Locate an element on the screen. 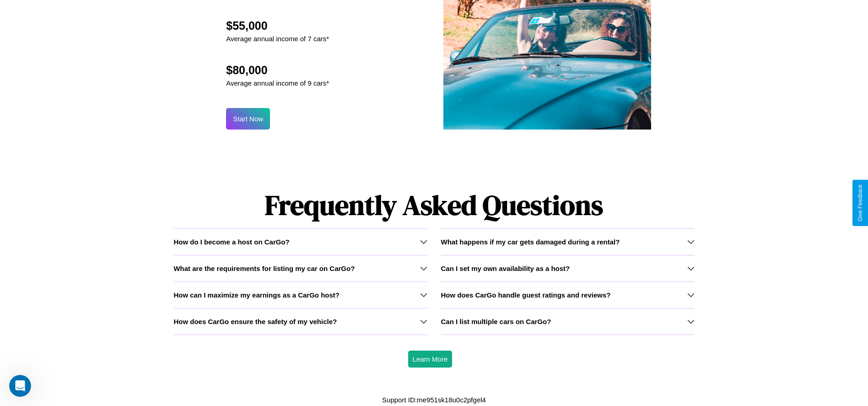 The height and width of the screenshot is (406, 868). h3: How can I maximize my earnings as a CarGo host? is located at coordinates (256, 294).